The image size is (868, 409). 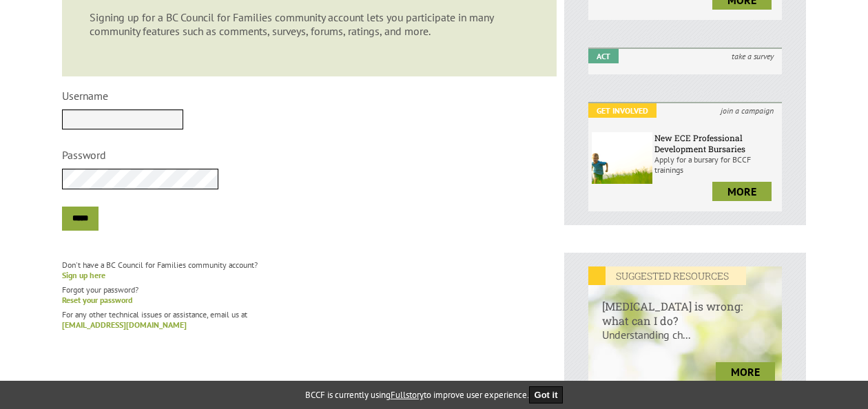 What do you see at coordinates (309, 320) in the screenshot?
I see `p: For any other technical issues or assistance, email us at` at bounding box center [309, 320].